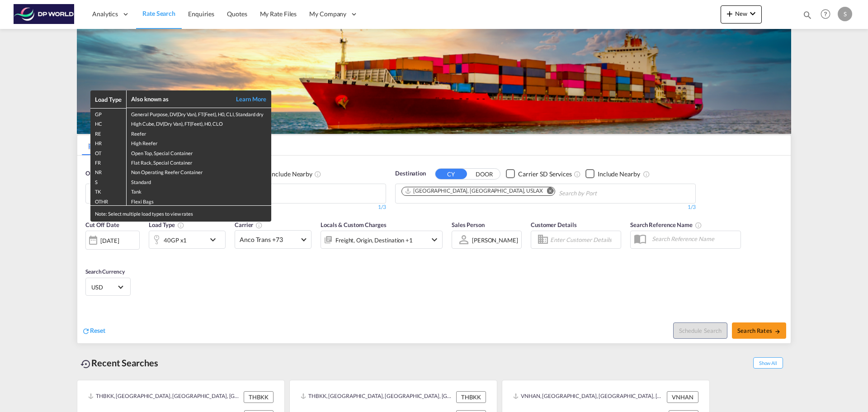 Image resolution: width=868 pixels, height=412 pixels. What do you see at coordinates (108, 99) in the screenshot?
I see `th: Load Type` at bounding box center [108, 99].